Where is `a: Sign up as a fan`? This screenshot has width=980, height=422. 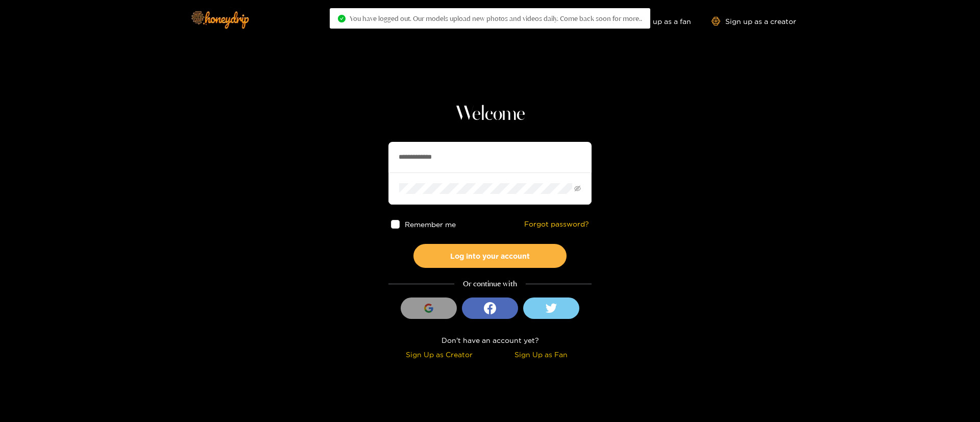 a: Sign up as a fan is located at coordinates (656, 21).